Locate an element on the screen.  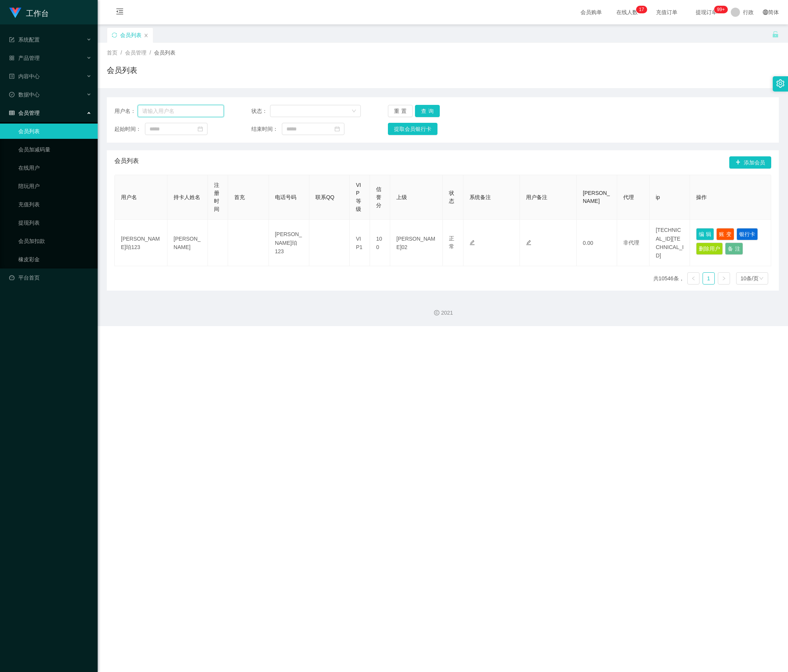
i: 图标：版权 is located at coordinates (437, 312).